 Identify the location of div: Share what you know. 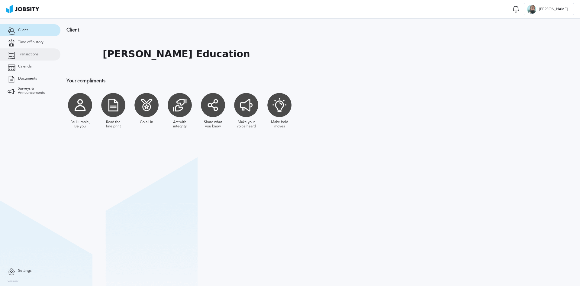
(213, 124).